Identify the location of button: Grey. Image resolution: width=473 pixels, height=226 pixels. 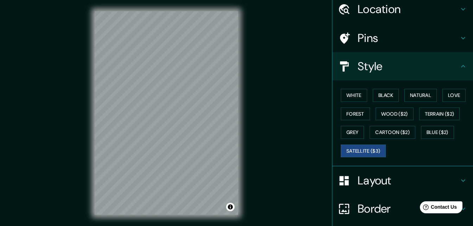
(353, 132).